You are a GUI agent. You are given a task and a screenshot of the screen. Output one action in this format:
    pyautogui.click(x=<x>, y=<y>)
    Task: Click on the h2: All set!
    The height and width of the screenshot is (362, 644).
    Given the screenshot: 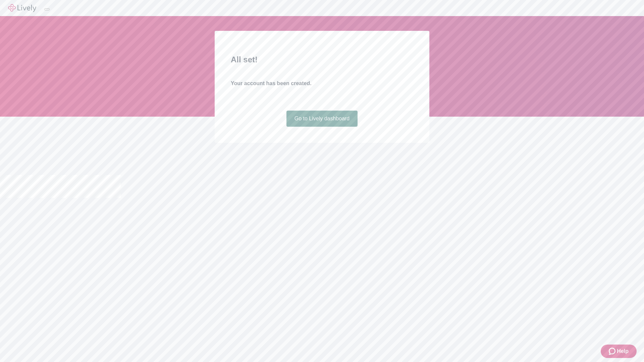 What is the action you would take?
    pyautogui.click(x=322, y=60)
    